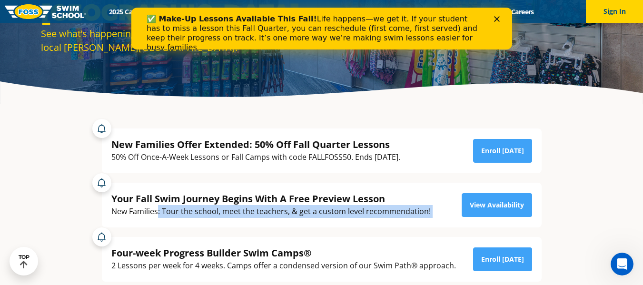 The image size is (643, 285). What do you see at coordinates (100, 11) in the screenshot?
I see `b: ✅ Make-Up Lessons Available This Fall!` at bounding box center [100, 11].